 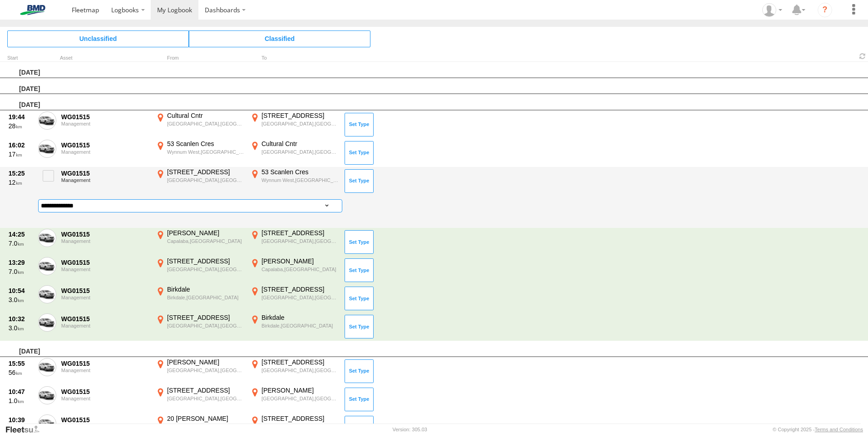 I want to click on div: 13:29, so click(x=21, y=263).